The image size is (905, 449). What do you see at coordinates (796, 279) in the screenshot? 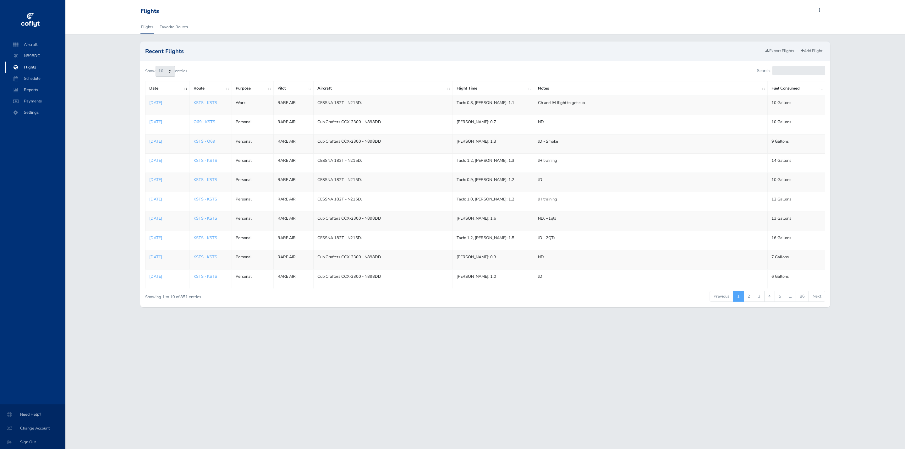
I see `td: 6 Gallons` at bounding box center [796, 279].